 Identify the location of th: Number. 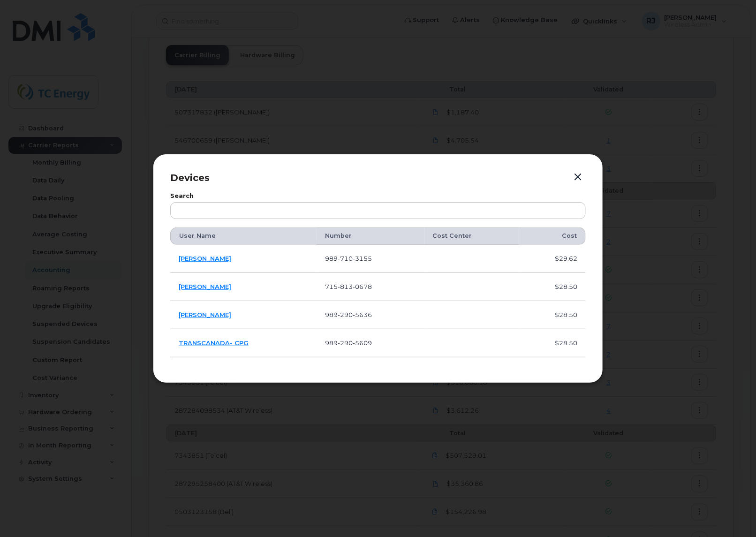
(371, 236).